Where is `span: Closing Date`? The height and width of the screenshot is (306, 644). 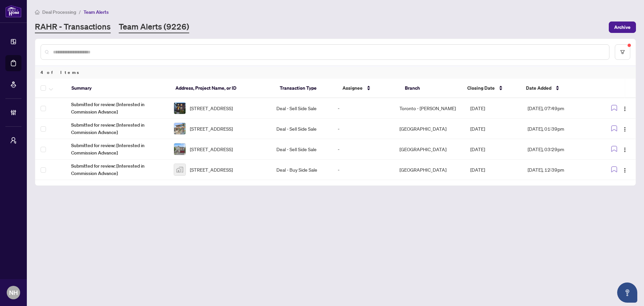
span: Closing Date is located at coordinates (481, 88).